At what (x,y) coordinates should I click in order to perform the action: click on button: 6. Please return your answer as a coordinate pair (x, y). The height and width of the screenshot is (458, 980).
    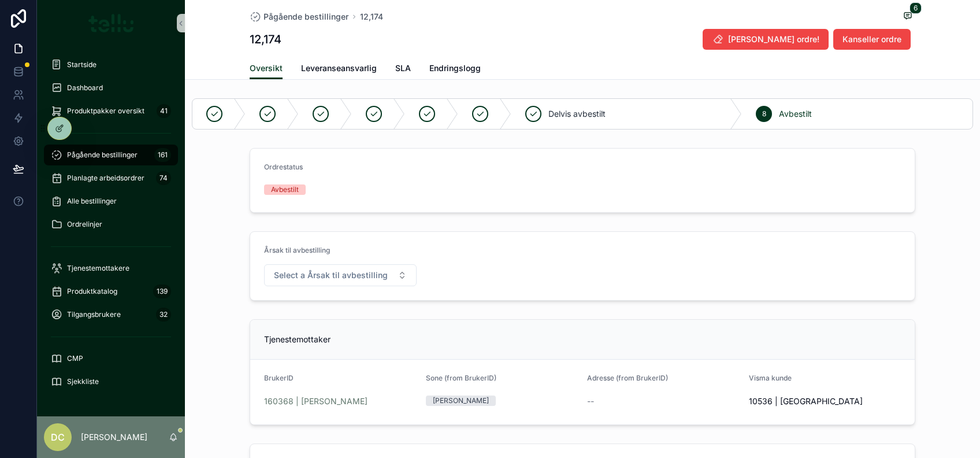
    Looking at the image, I should click on (908, 17).